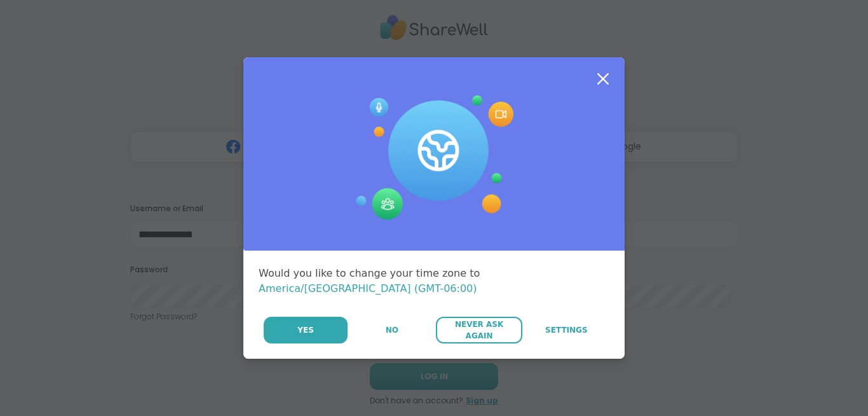  Describe the element at coordinates (306, 330) in the screenshot. I see `button: Yes` at that location.